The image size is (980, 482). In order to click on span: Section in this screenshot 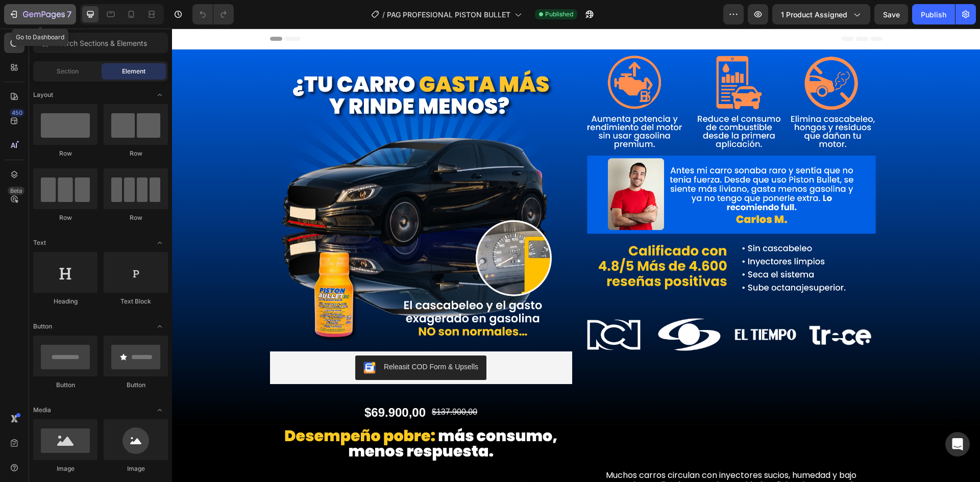, I will do `click(67, 71)`.